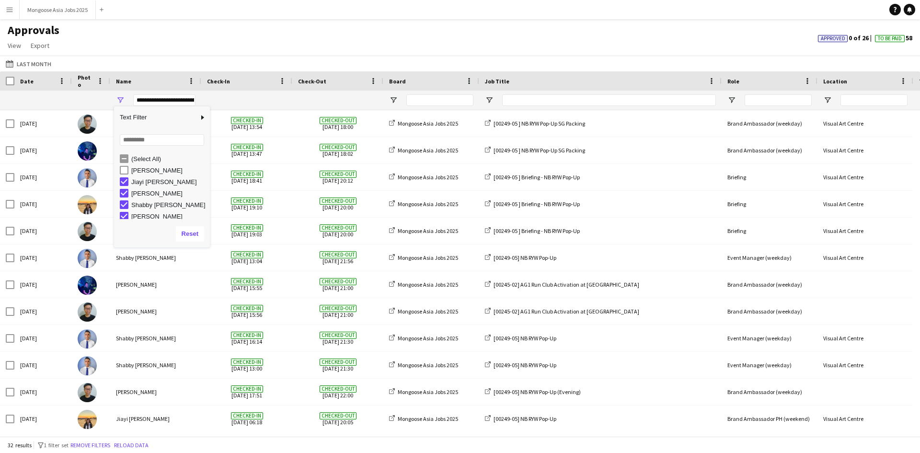 This screenshot has height=453, width=920. I want to click on input: Location Filter Input, so click(874, 100).